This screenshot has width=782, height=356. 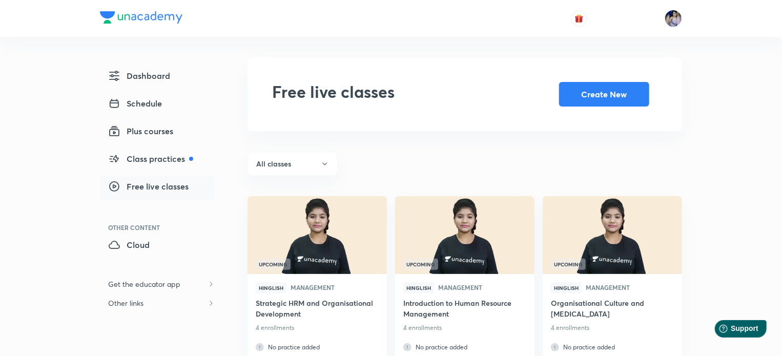 What do you see at coordinates (157, 247) in the screenshot?
I see `a: Cloud` at bounding box center [157, 247].